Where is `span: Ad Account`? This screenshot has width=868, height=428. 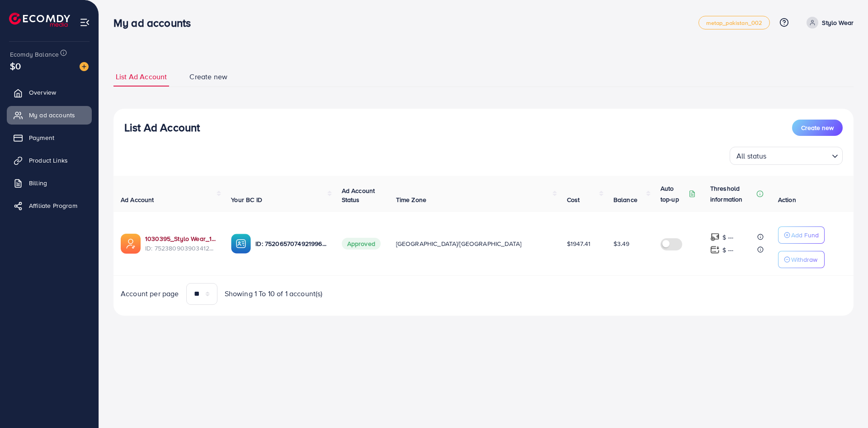
span: Ad Account is located at coordinates (138, 199).